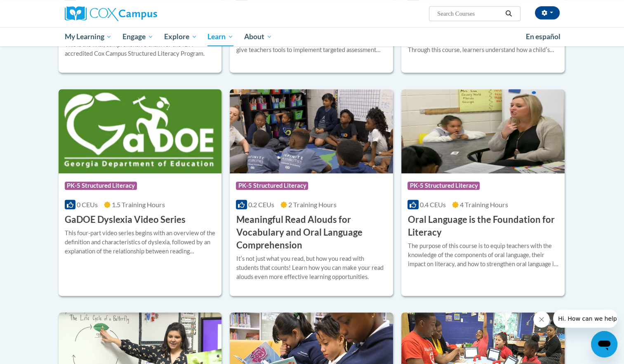 This screenshot has width=624, height=364. Describe the element at coordinates (220, 36) in the screenshot. I see `span: Learn` at that location.